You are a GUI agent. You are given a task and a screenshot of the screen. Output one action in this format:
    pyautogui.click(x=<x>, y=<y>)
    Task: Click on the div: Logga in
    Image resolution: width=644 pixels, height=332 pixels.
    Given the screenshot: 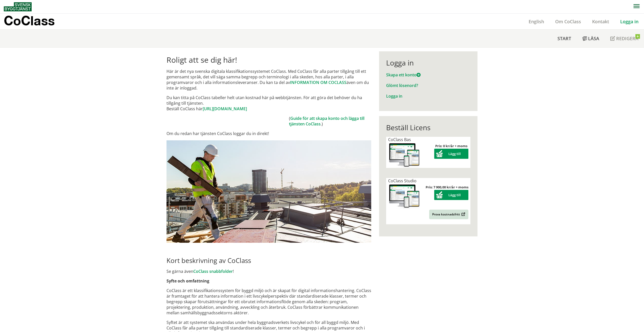 What is the action you would take?
    pyautogui.click(x=428, y=63)
    